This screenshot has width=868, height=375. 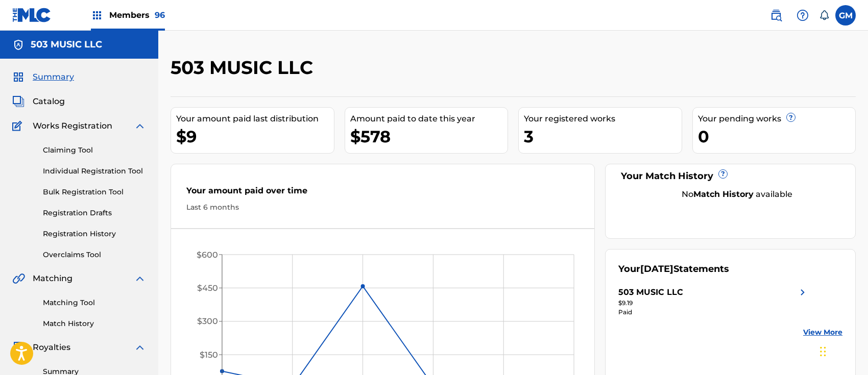 I want to click on div: $9, so click(x=254, y=136).